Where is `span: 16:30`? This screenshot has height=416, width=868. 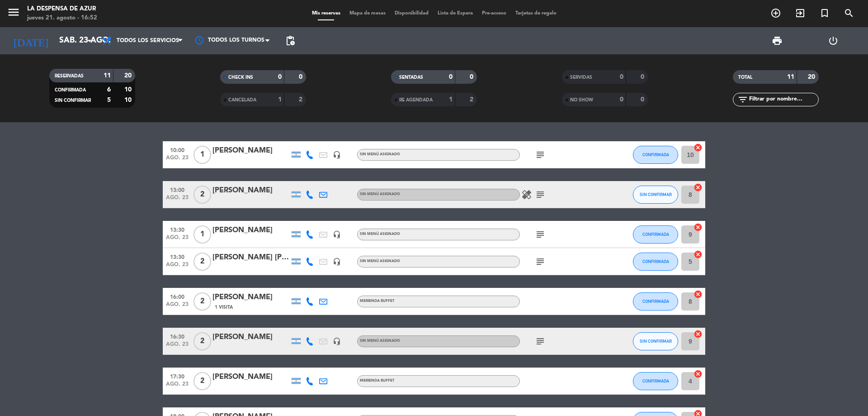 span: 16:30 is located at coordinates (177, 335).